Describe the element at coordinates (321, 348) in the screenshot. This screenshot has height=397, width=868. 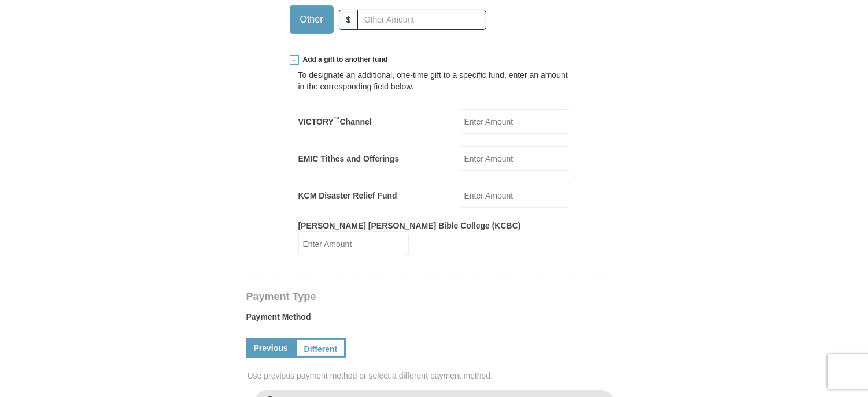
I see `a: Different` at that location.